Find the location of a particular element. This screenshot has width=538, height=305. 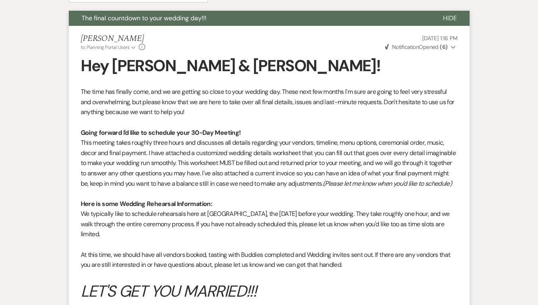

button: to: Planning Portal Users is located at coordinates (109, 47).